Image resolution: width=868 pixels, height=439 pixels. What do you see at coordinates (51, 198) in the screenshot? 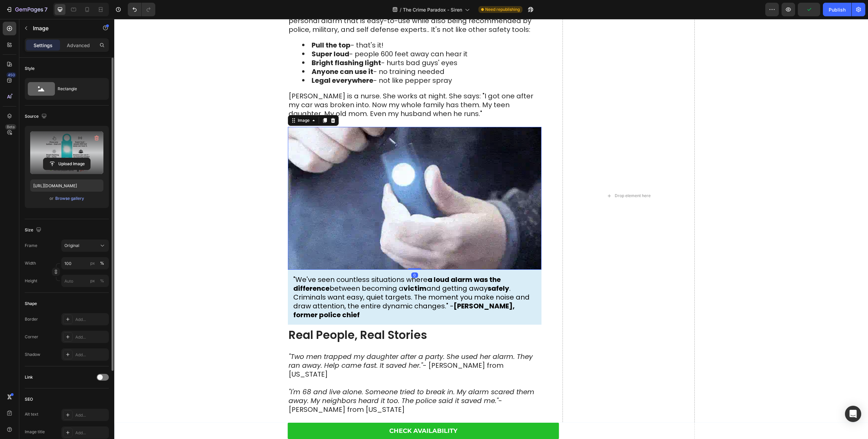
I see `span: or` at bounding box center [51, 198].